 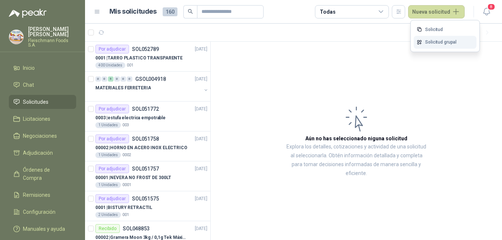 What do you see at coordinates (16, 37) in the screenshot?
I see `img: Company Logo` at bounding box center [16, 37].